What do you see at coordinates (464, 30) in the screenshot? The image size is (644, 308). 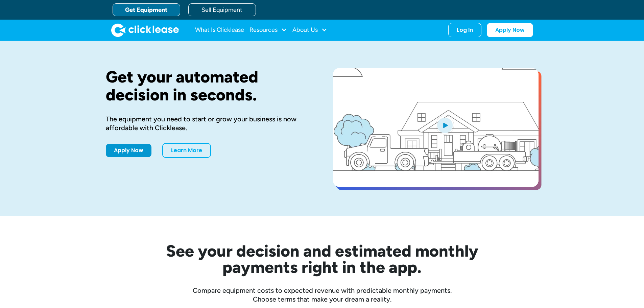 I see `div: Log In` at bounding box center [464, 30].